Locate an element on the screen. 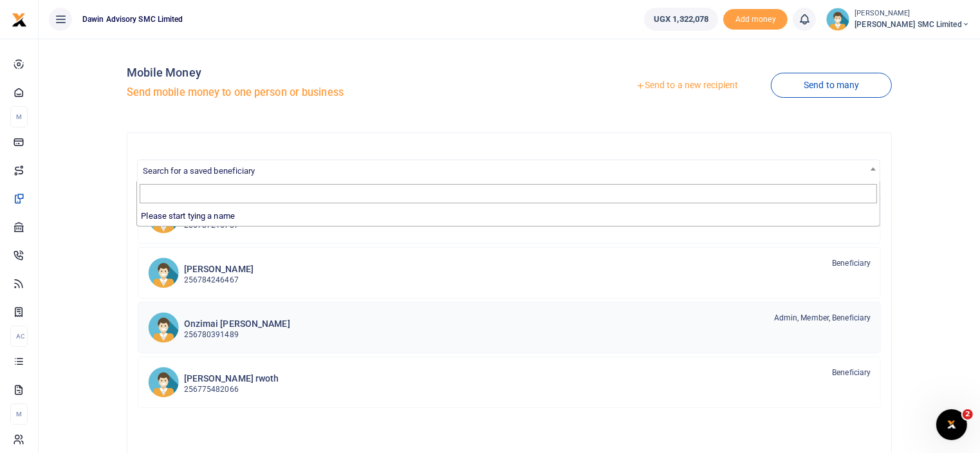 The height and width of the screenshot is (453, 980). li: Toup your wallet is located at coordinates (755, 20).